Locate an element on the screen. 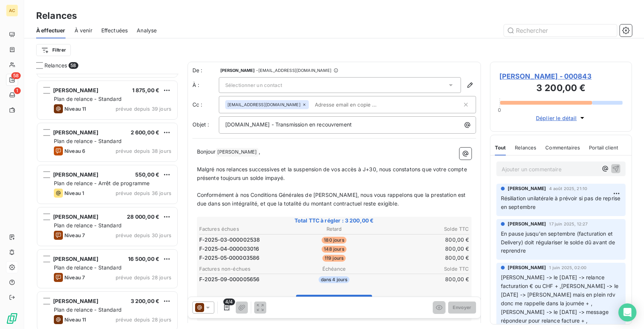 The width and height of the screenshot is (644, 329). span: 2 600,00 € is located at coordinates (145, 132).